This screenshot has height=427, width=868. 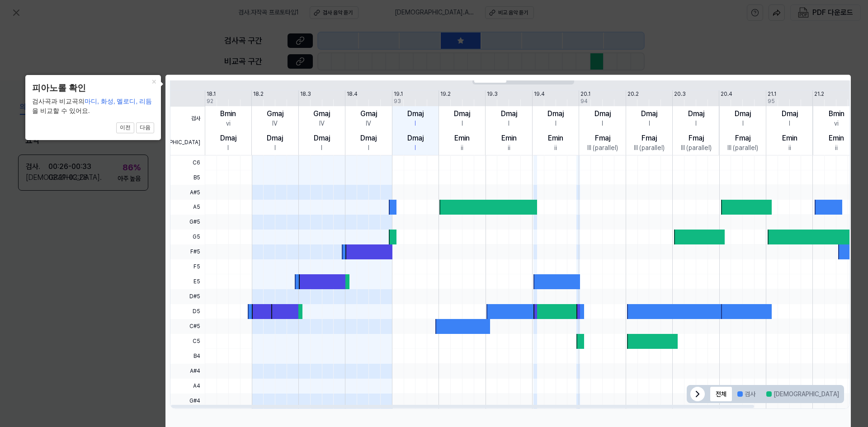 What do you see at coordinates (187, 163) in the screenshot?
I see `span: C6` at bounding box center [187, 163].